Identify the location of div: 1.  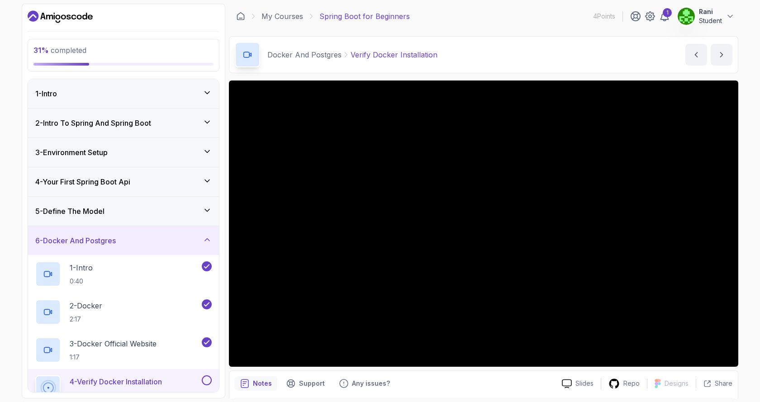
(667, 13).